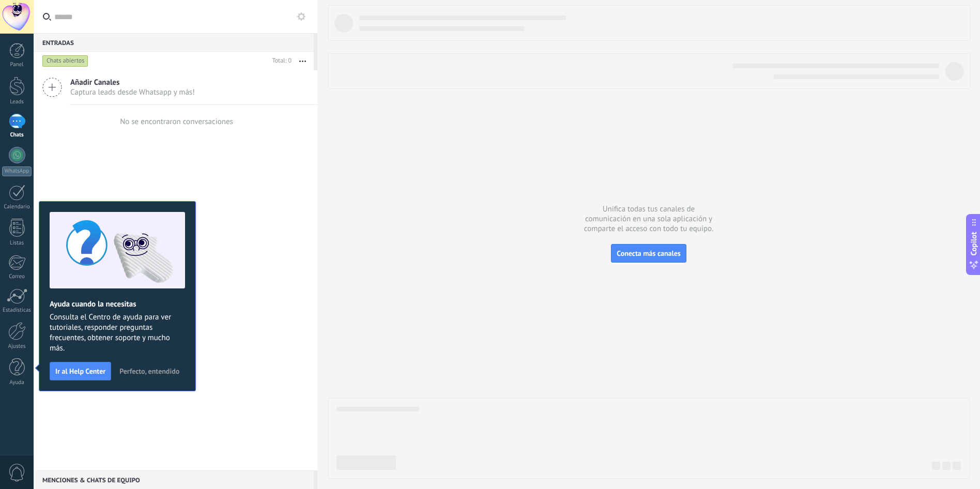 The height and width of the screenshot is (489, 980). I want to click on div: Menciones & Chats de equipo, so click(173, 480).